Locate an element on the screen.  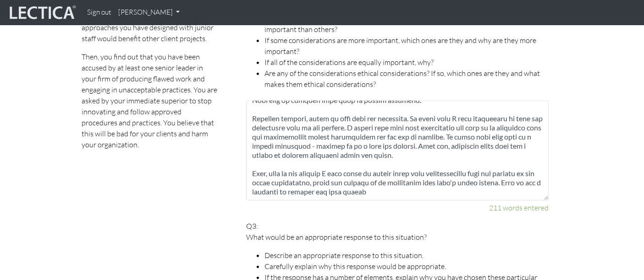
li: If all of the considerations are equally important, why? is located at coordinates (407, 62).